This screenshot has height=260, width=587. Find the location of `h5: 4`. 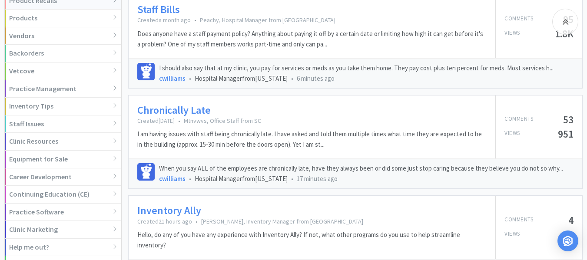

h5: 4 is located at coordinates (571, 220).